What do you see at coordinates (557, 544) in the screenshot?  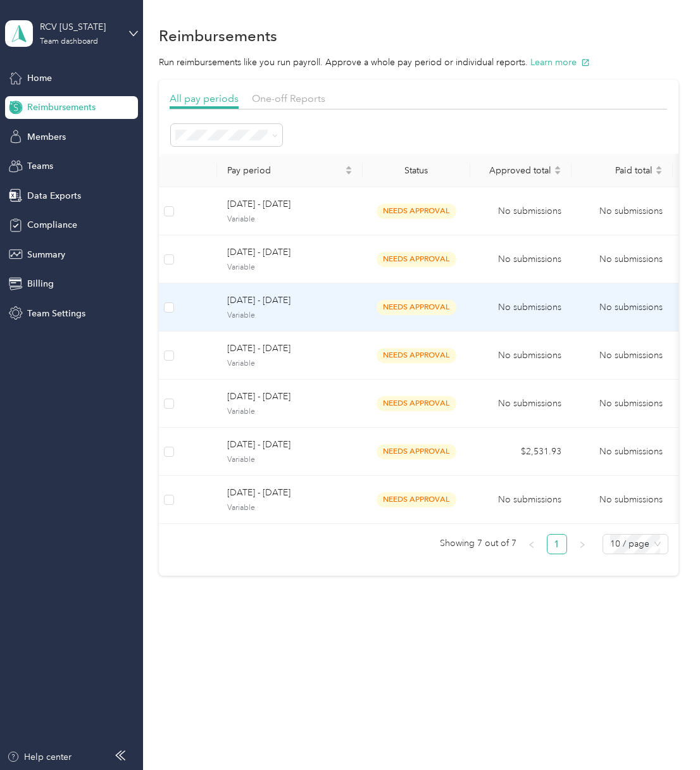 I see `li: 1` at bounding box center [557, 544].